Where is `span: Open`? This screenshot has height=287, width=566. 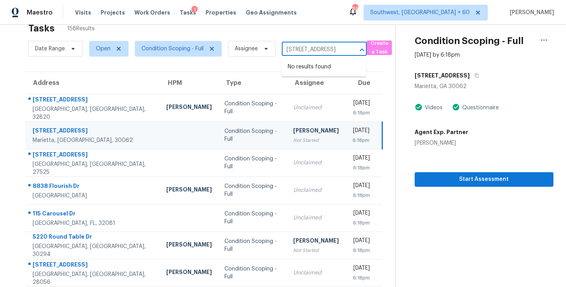
span: Open is located at coordinates (103, 49).